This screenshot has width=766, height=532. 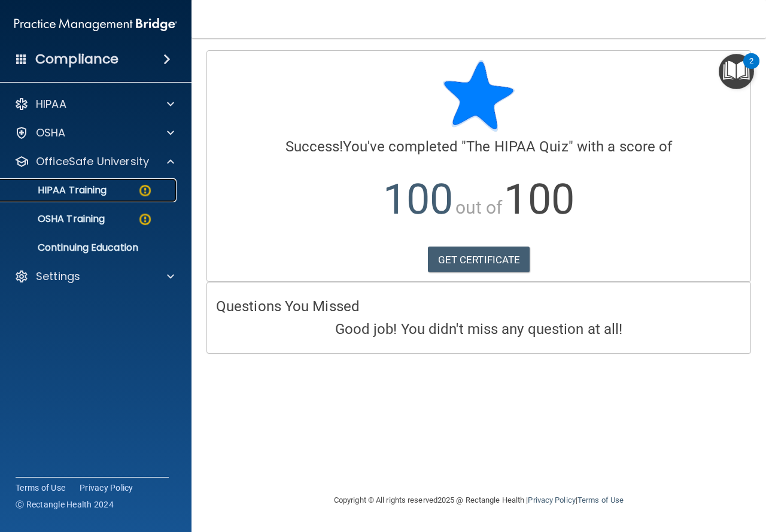 I want to click on p: HIPAA, so click(x=51, y=104).